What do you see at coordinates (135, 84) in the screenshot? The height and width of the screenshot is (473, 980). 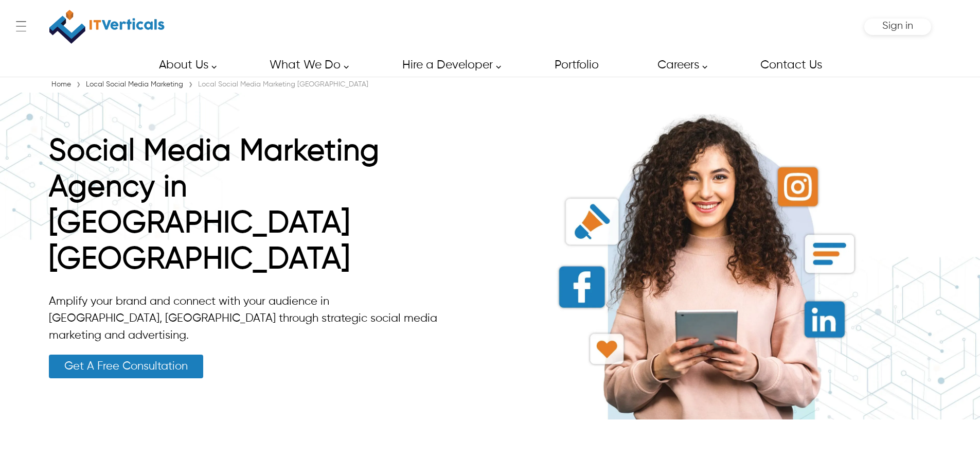 I see `a: Local Social Media Marketing` at bounding box center [135, 84].